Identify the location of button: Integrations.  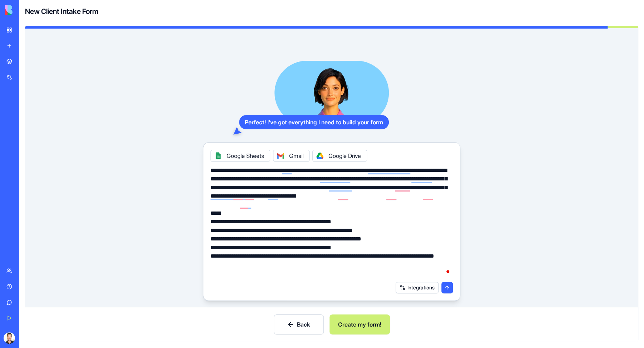
(417, 287).